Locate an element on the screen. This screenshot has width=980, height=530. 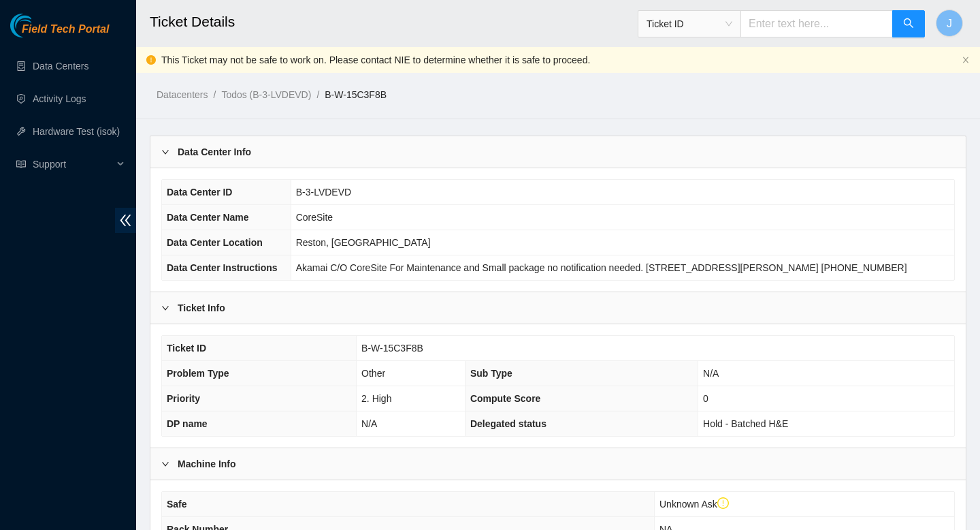
span: close is located at coordinates (966, 60).